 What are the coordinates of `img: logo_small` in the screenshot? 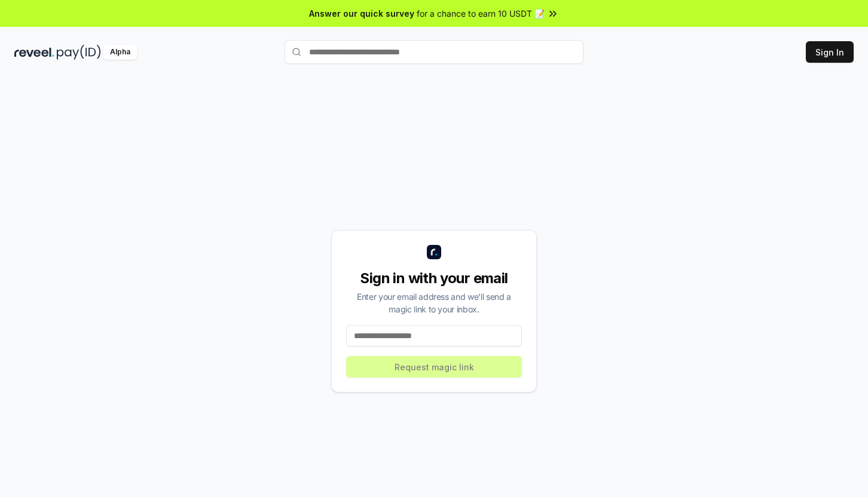 It's located at (434, 252).